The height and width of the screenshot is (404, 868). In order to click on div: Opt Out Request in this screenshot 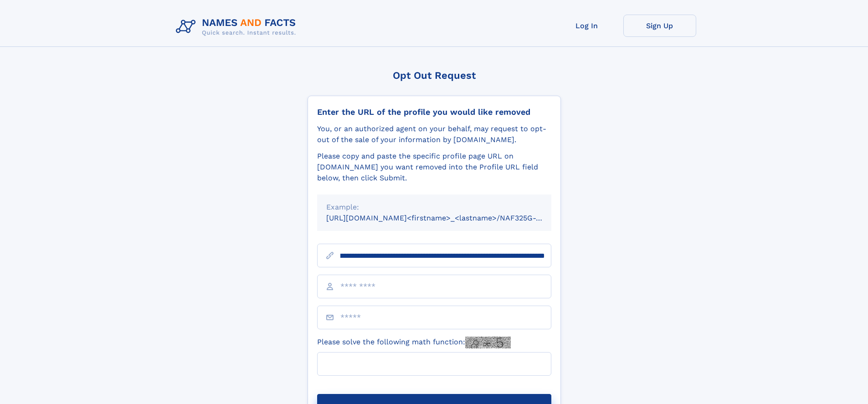, I will do `click(434, 75)`.